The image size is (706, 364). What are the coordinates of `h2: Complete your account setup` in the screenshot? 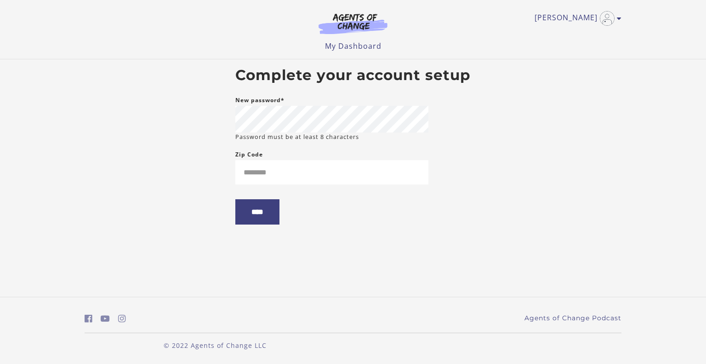 It's located at (353, 75).